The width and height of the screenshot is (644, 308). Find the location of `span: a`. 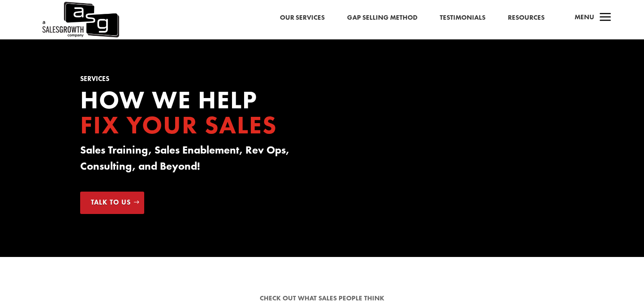

span: a is located at coordinates (605, 18).